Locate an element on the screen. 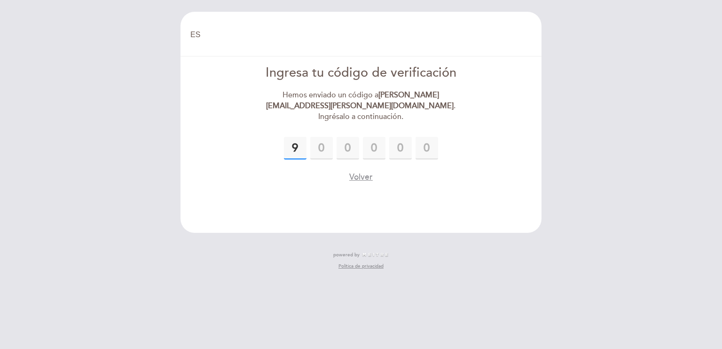  button: Volver is located at coordinates (361, 177).